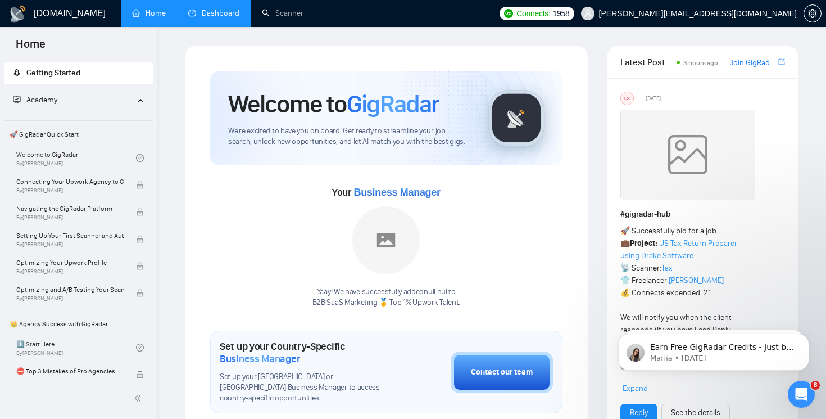 This screenshot has width=826, height=419. I want to click on span: Home, so click(30, 48).